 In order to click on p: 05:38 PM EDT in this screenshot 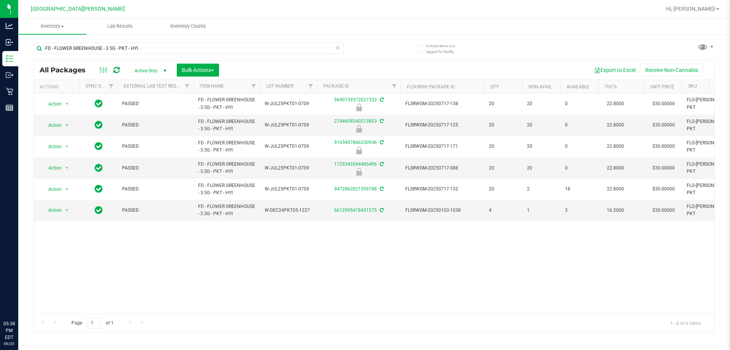, I will do `click(9, 330)`.